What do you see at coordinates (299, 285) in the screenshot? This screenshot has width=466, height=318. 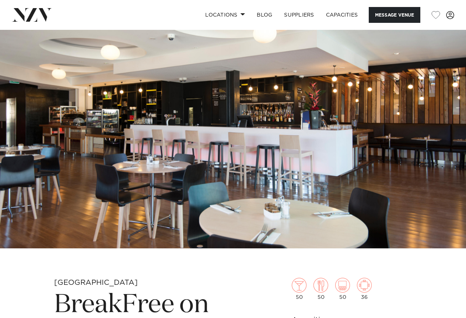 I see `img: cocktail.png` at bounding box center [299, 285].